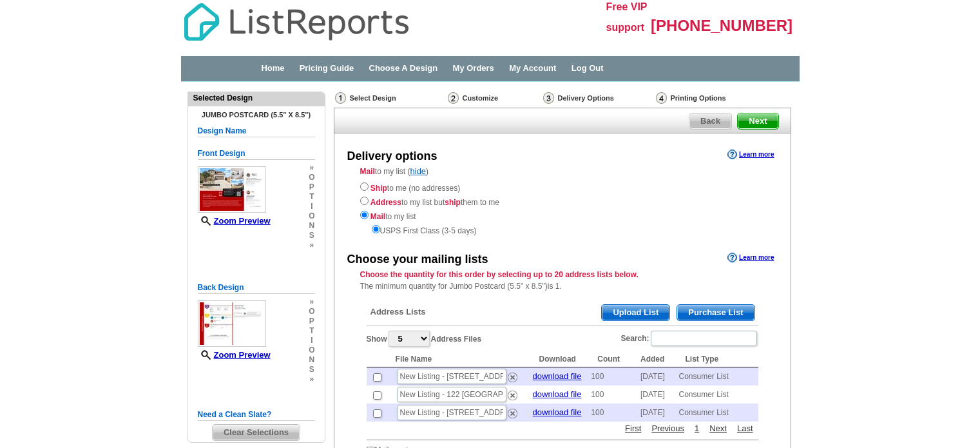 The height and width of the screenshot is (448, 980). What do you see at coordinates (757, 121) in the screenshot?
I see `span: Next` at bounding box center [757, 121].